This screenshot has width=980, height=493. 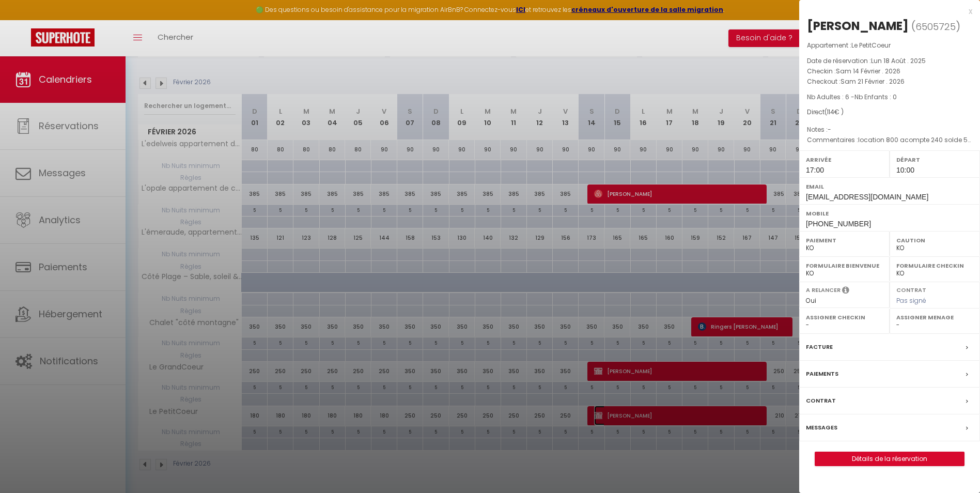 What do you see at coordinates (846, 291) in the screenshot?
I see `i: Sélectionner OUI si vous souhaiter envoyer les séquences de messages post-checkout` at bounding box center [846, 291].